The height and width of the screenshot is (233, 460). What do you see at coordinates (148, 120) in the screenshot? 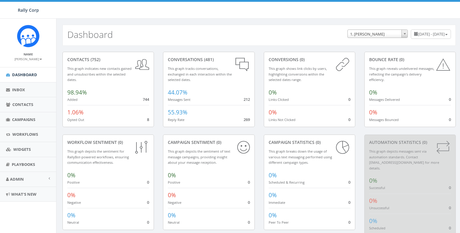
I see `span: 8` at bounding box center [148, 120].